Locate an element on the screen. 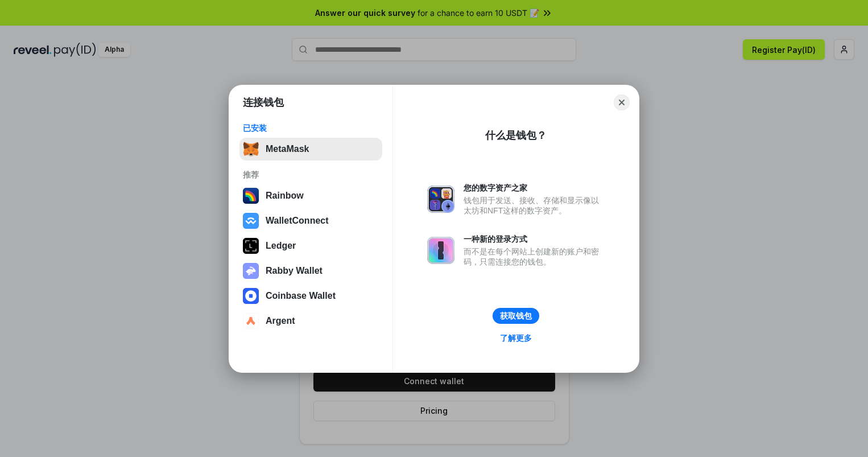  div: 钱包用于发送、接收、存储和显示像以太坊和NFT这样的数字资产。 is located at coordinates (534, 205).